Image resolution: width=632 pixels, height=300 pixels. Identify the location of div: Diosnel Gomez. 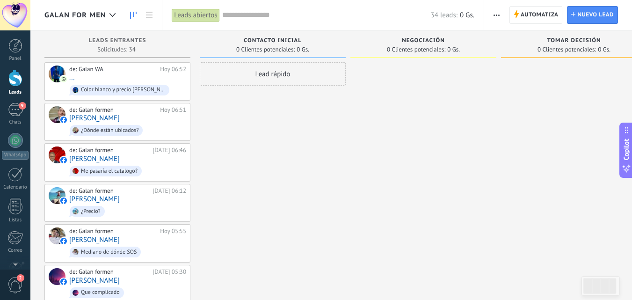
(57, 236).